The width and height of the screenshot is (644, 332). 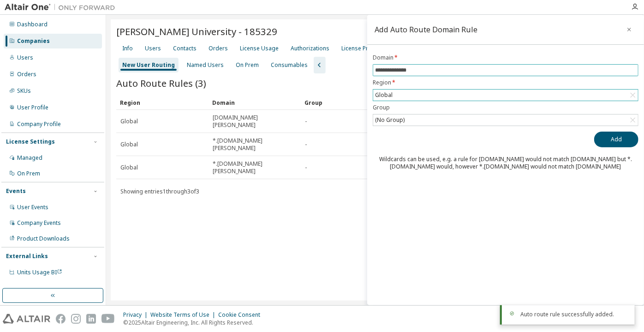 I want to click on label: Group, so click(x=506, y=108).